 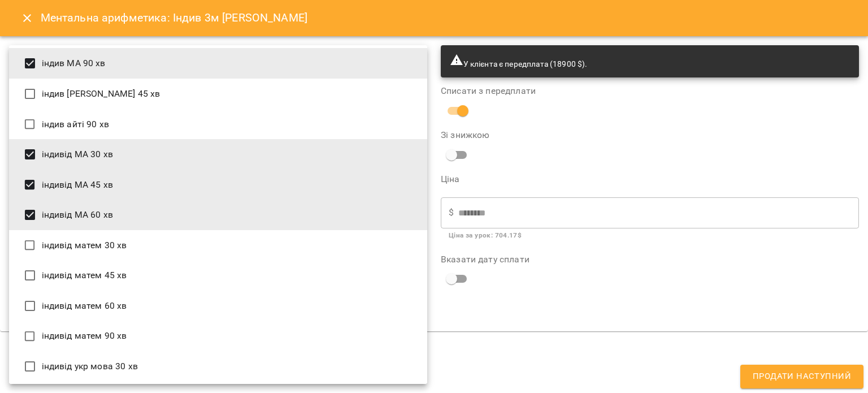 I want to click on li: індивід МА 45 хв, so click(x=218, y=185).